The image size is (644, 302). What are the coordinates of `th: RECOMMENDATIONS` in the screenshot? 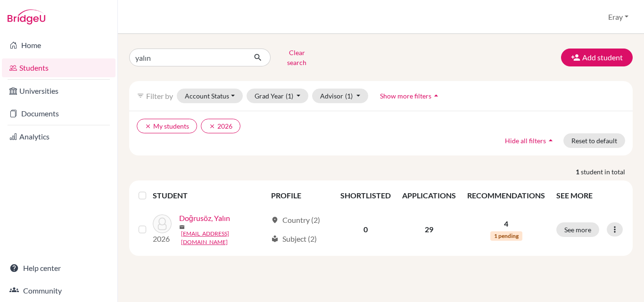 It's located at (506, 196).